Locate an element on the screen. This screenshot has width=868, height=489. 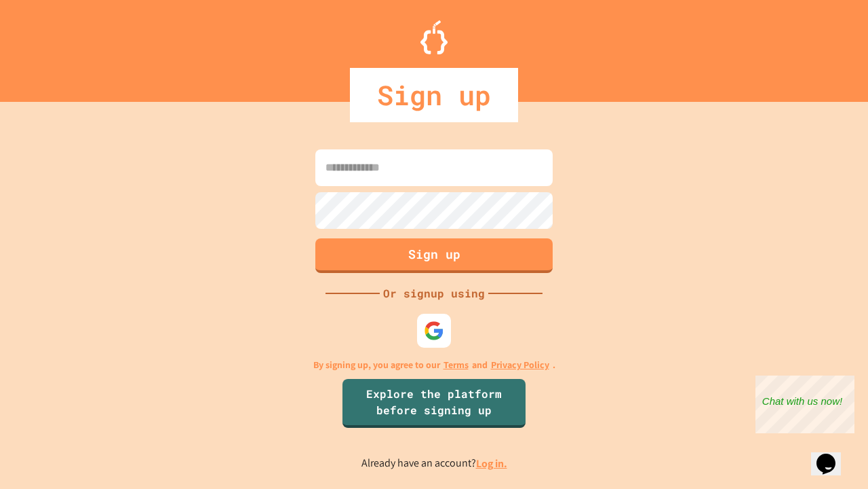
p: Chat with us now! is located at coordinates (47, 26).